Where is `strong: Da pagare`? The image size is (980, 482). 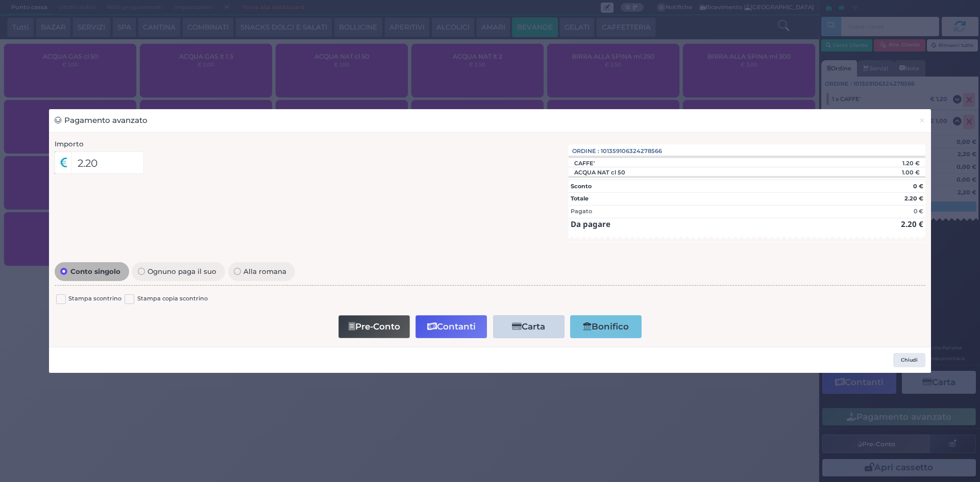
strong: Da pagare is located at coordinates (591, 224).